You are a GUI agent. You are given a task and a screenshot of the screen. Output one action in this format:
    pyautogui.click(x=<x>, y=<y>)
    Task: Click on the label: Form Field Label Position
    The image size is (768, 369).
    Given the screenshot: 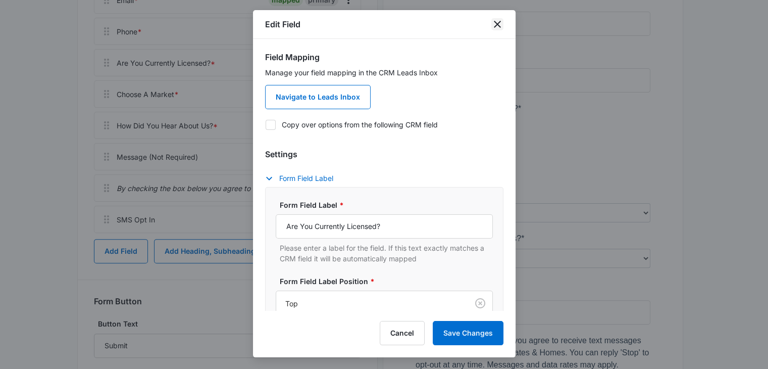 What is the action you would take?
    pyautogui.click(x=389, y=281)
    